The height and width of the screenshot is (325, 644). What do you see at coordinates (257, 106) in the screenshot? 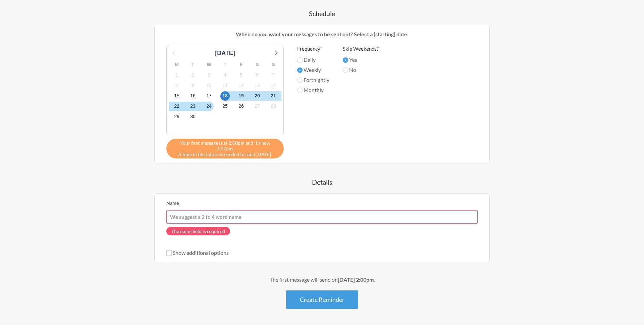
I see `span: Monday 27 October 2025` at bounding box center [257, 106].